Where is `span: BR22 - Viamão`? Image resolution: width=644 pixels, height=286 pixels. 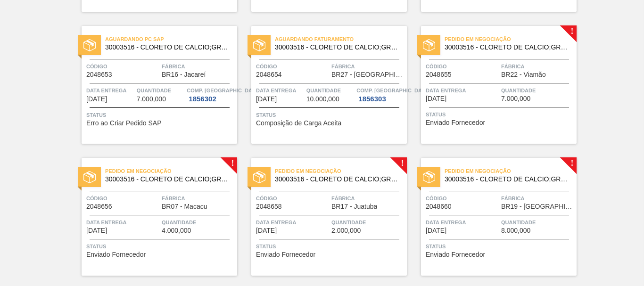
span: BR22 - Viamão is located at coordinates (523, 75).